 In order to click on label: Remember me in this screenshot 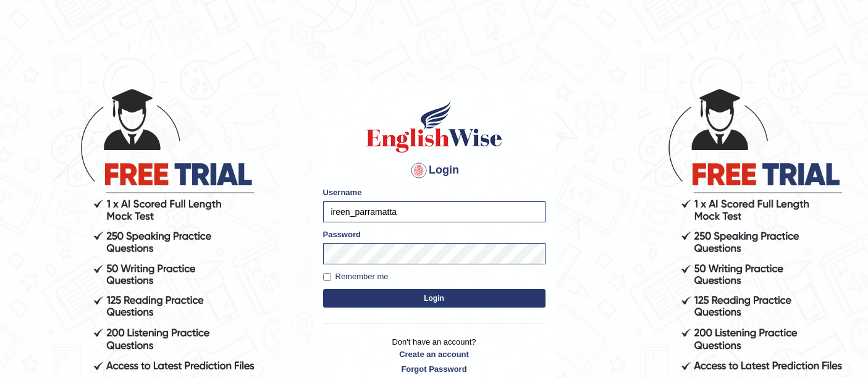, I will do `click(356, 277)`.